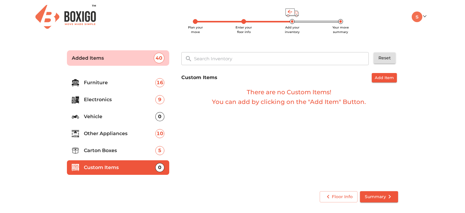 The height and width of the screenshot is (213, 465). I want to click on span: Add Item, so click(385, 78).